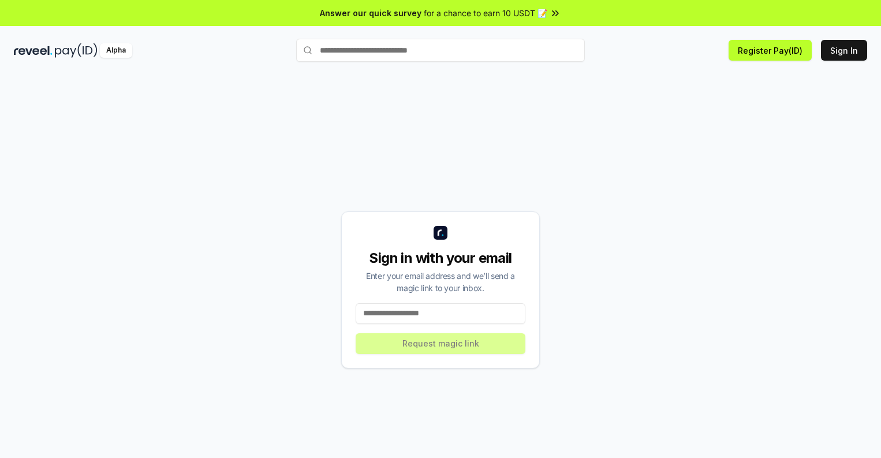  What do you see at coordinates (441, 233) in the screenshot?
I see `img: logo_small` at bounding box center [441, 233].